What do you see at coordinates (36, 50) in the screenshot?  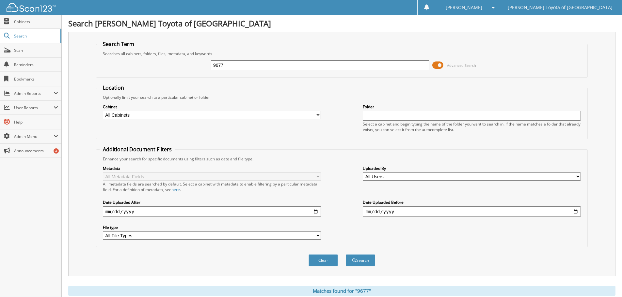 I see `span: Scan` at bounding box center [36, 50].